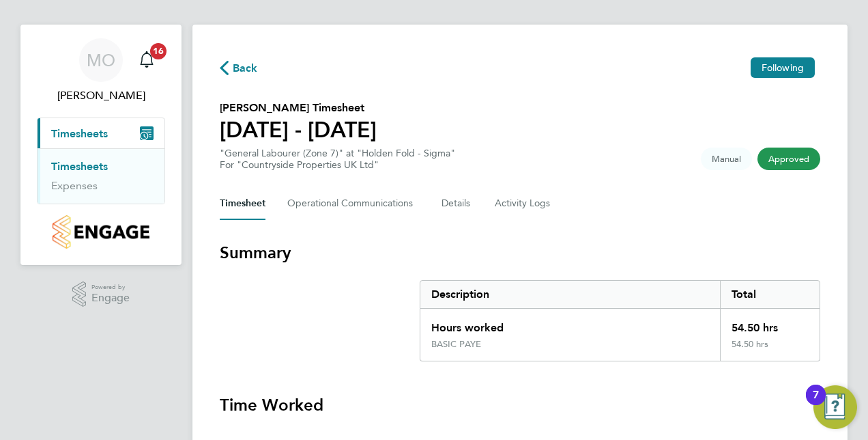  Describe the element at coordinates (239, 67) in the screenshot. I see `button: Back` at that location.